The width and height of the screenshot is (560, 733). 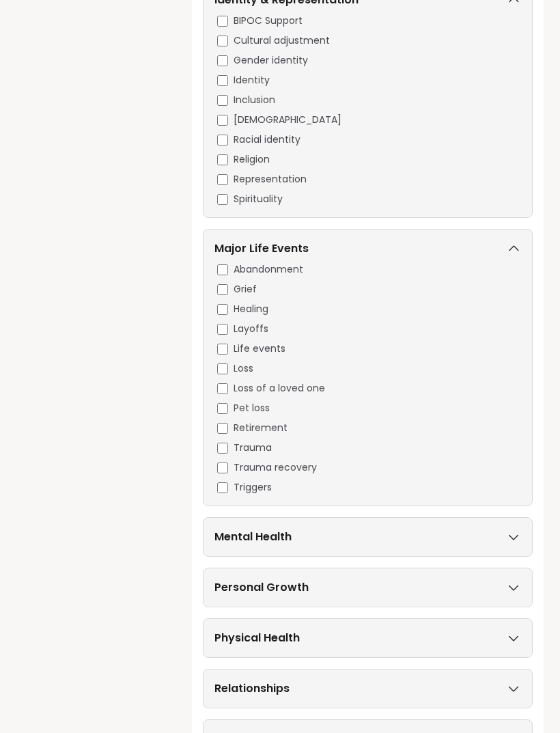 I want to click on span: Gender identity, so click(x=270, y=60).